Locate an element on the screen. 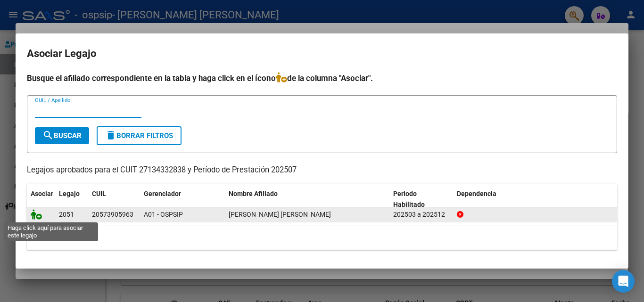  span: A01 - OSPSIP is located at coordinates (163, 215).